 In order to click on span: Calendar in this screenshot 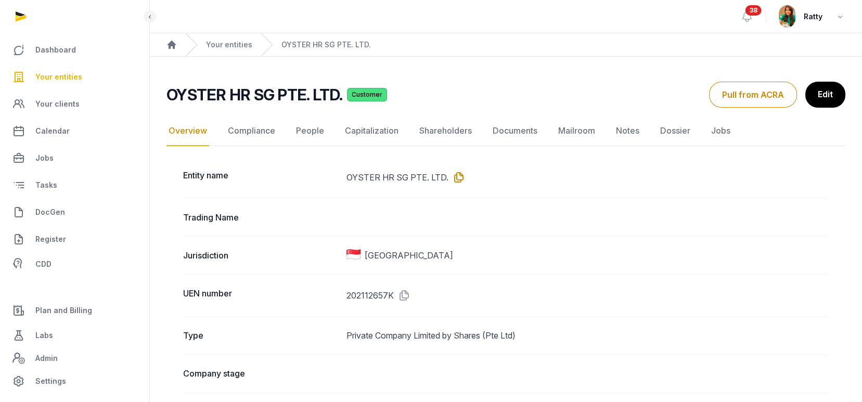, I will do `click(53, 131)`.